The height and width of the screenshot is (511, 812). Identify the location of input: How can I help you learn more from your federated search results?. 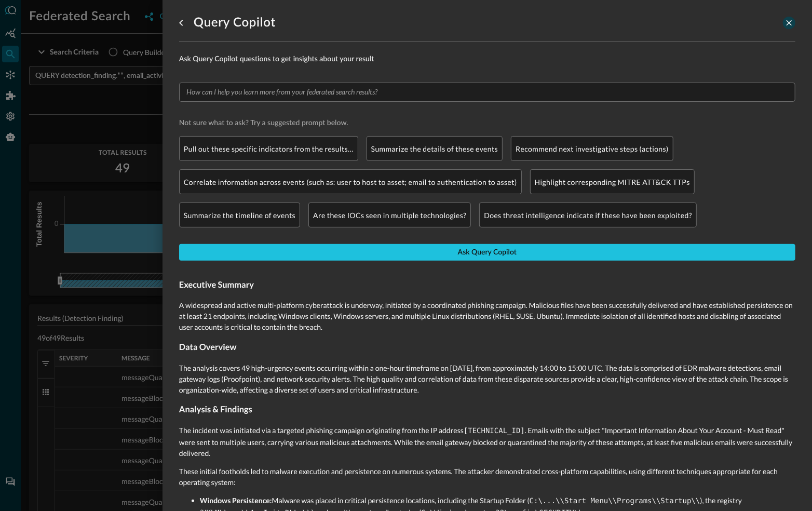
(487, 92).